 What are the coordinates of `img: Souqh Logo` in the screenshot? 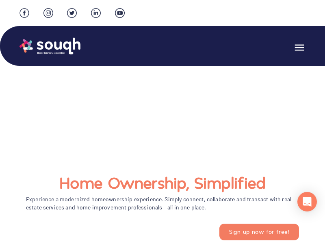 It's located at (50, 46).